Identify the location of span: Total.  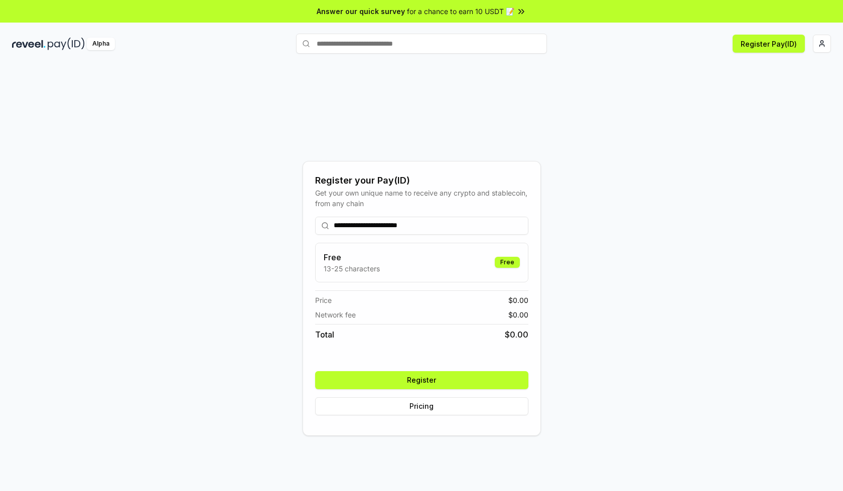
(325, 335).